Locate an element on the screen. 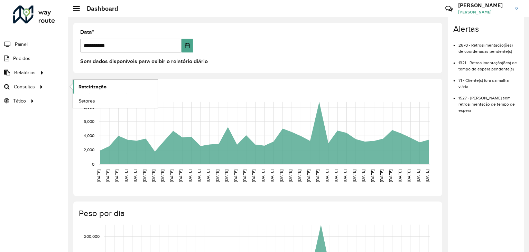  li: 1321 - Retroalimentação(ões) de tempo de espera pendente(s) is located at coordinates (488, 63).